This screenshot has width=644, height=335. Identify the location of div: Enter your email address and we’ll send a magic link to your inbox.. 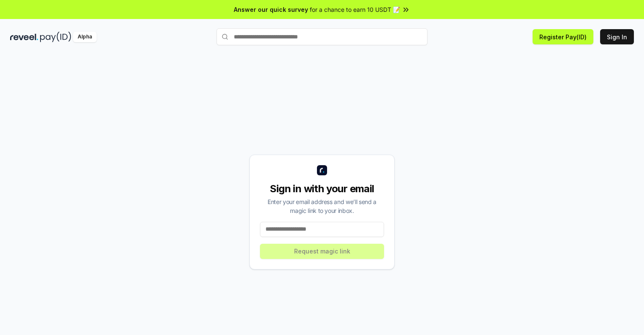
(322, 206).